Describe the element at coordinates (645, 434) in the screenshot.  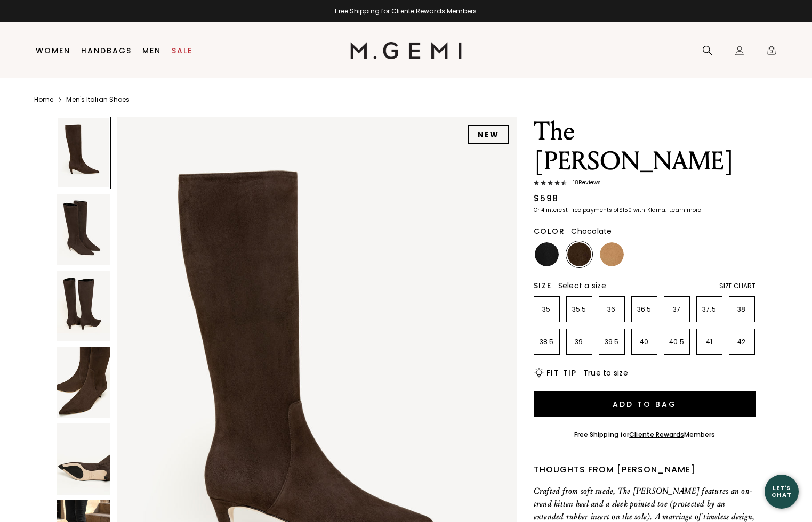
I see `div: Free Shipping for Members` at that location.